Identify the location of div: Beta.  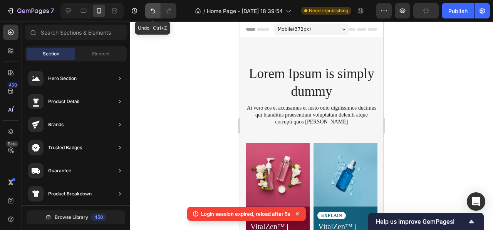
(12, 144).